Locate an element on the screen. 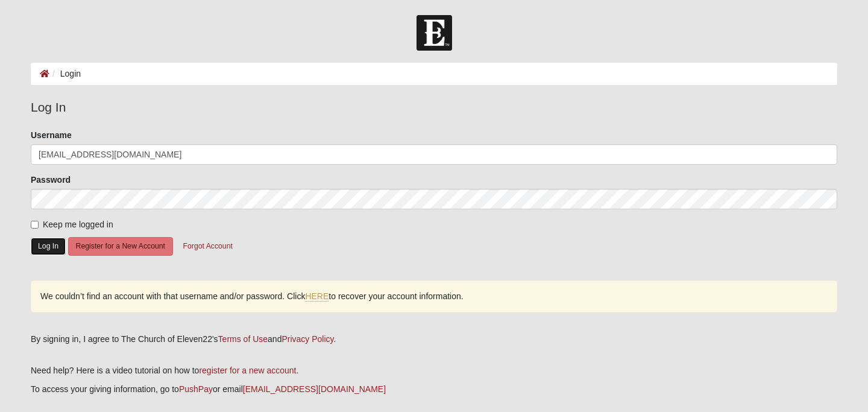 The image size is (868, 412). p: Need help? Here is a video tutorial on how to . is located at coordinates (434, 370).